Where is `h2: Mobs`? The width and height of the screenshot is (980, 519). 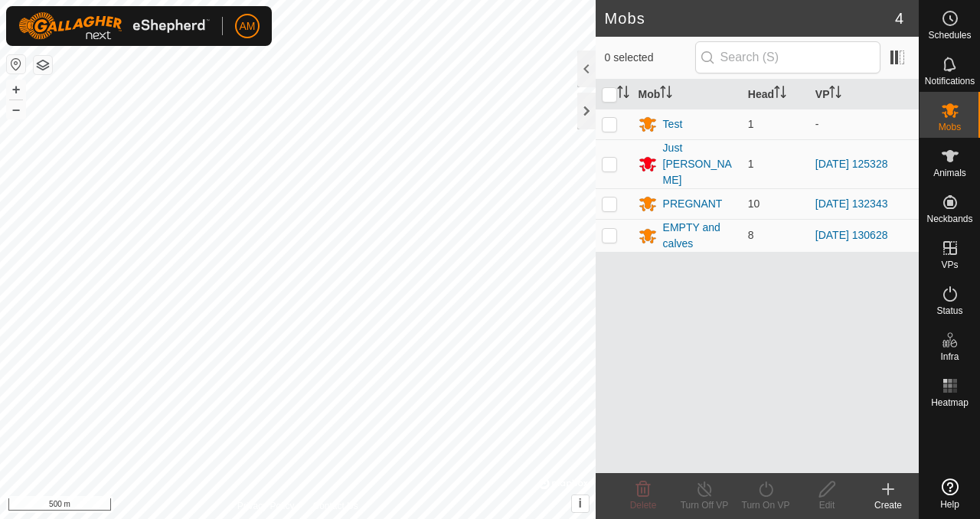
h2: Mobs is located at coordinates (750, 19).